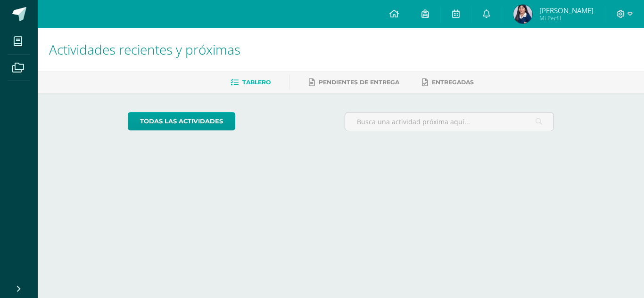 The image size is (644, 298). Describe the element at coordinates (250, 82) in the screenshot. I see `a: Tablero` at that location.